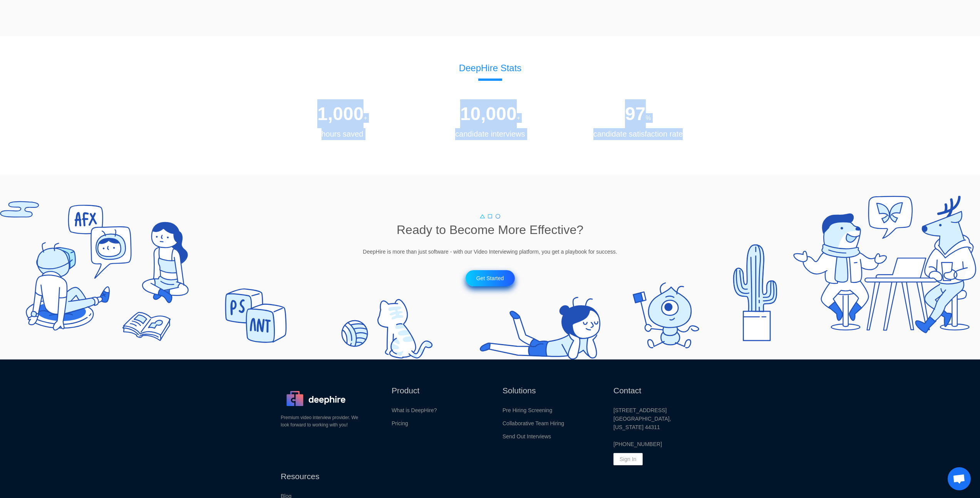 Image resolution: width=980 pixels, height=498 pixels. I want to click on span: 10,000, so click(488, 113).